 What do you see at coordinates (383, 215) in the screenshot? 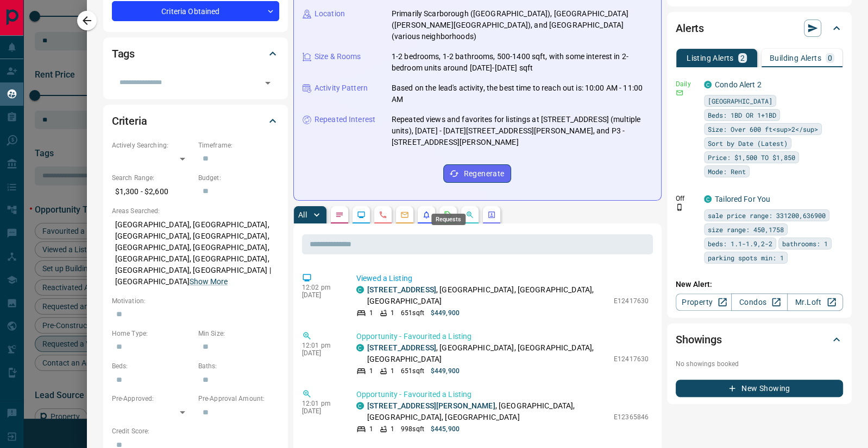
I see `svg: Calls` at bounding box center [383, 215].